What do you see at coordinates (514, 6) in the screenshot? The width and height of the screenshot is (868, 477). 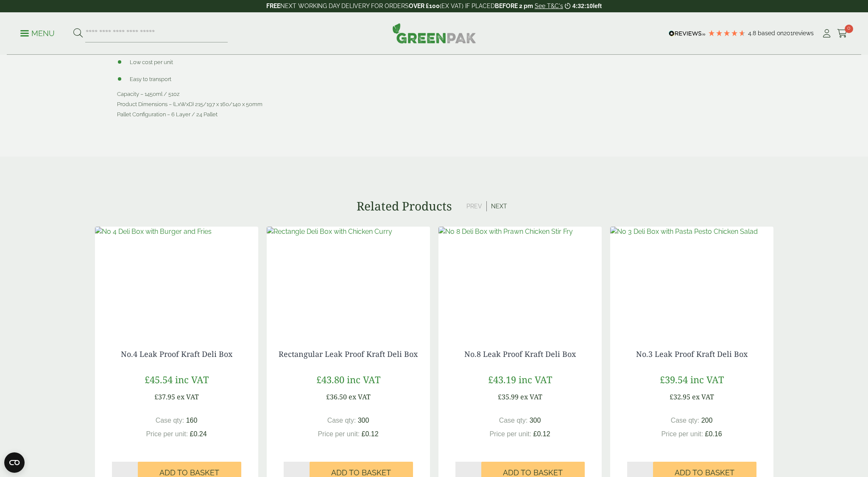 I see `strong: BEFORE 2 pm` at bounding box center [514, 6].